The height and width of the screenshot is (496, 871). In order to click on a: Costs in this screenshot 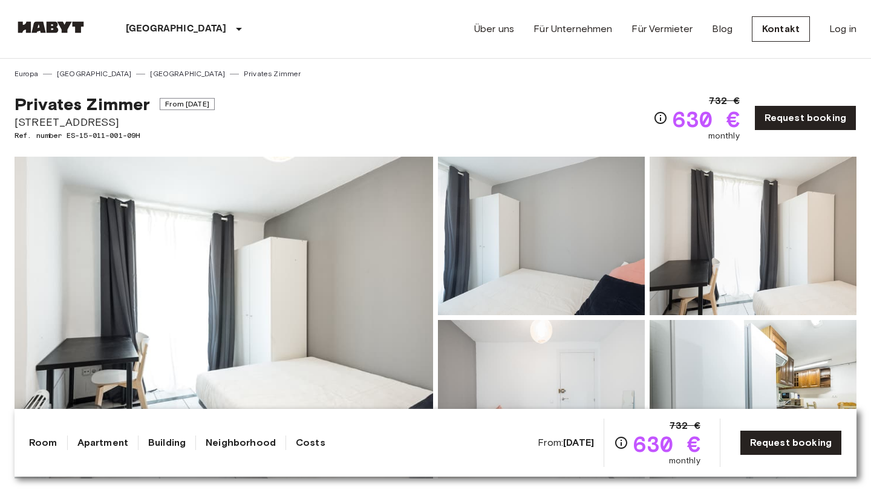, I will do `click(310, 443)`.